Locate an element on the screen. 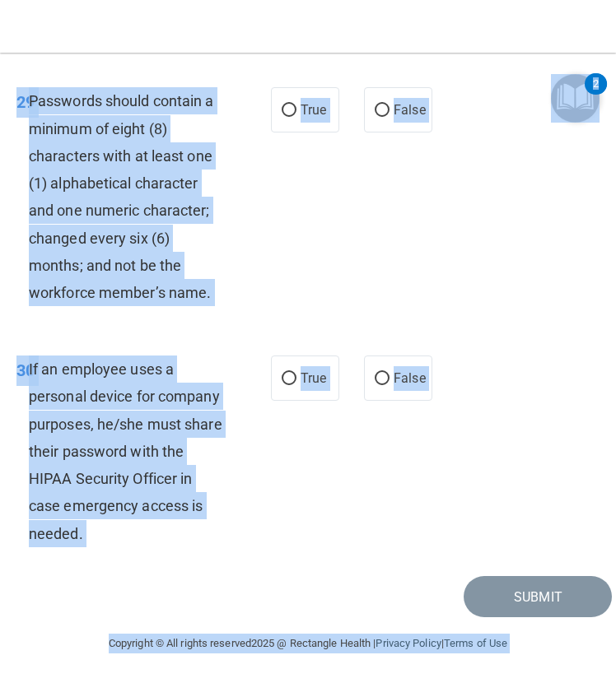 This screenshot has height=683, width=616. span: 30 is located at coordinates (25, 370).